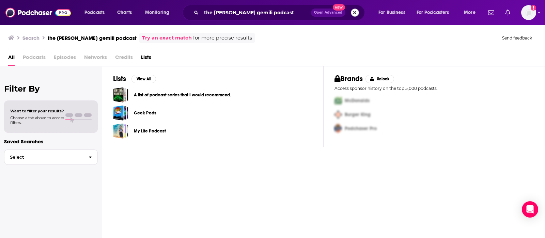 This screenshot has width=545, height=238. What do you see at coordinates (146, 59) in the screenshot?
I see `a: Lists` at bounding box center [146, 59].